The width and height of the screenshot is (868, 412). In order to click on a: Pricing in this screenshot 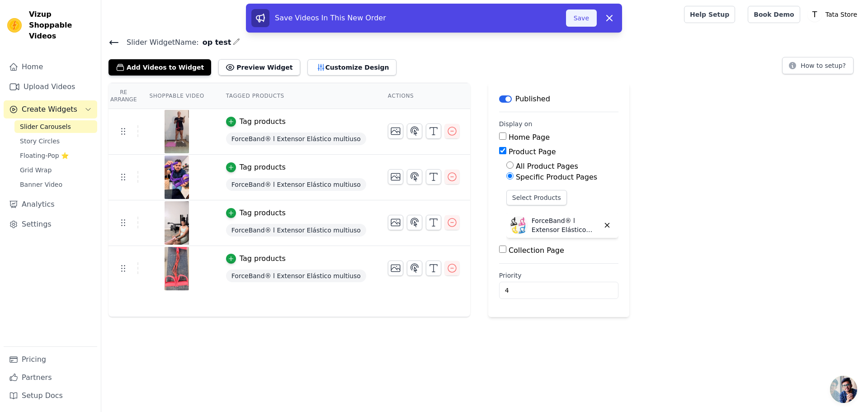, I will do `click(50, 360)`.